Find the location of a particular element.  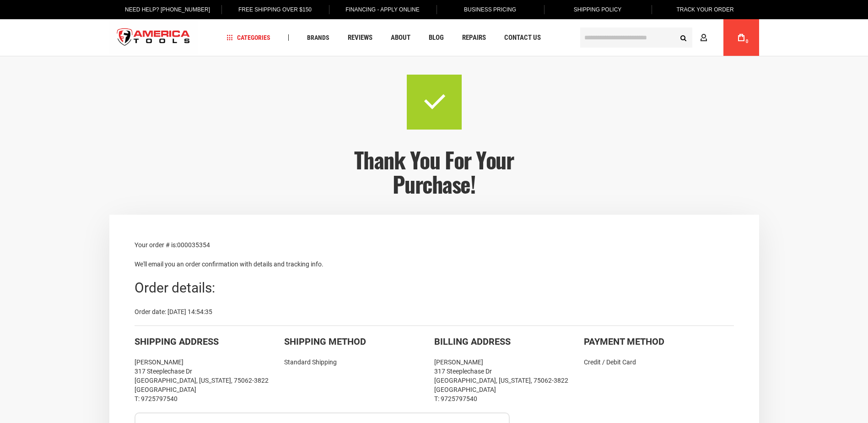

a: Reviews is located at coordinates (360, 38).